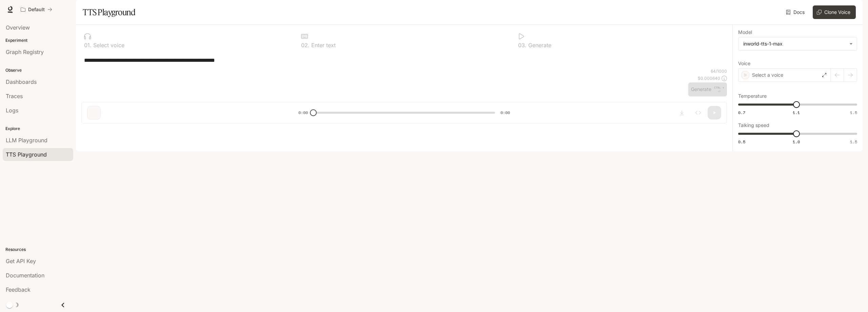 The width and height of the screenshot is (868, 312). I want to click on p: Model, so click(745, 33).